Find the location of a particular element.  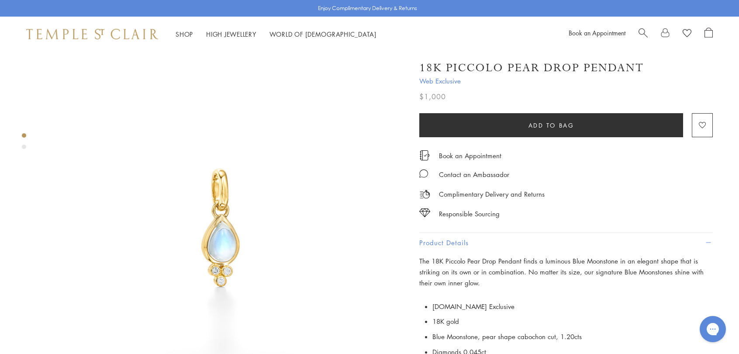

a: View Wishlist is located at coordinates (687, 34).